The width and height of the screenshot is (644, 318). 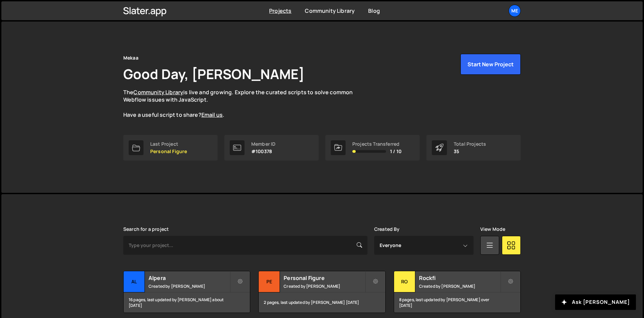 What do you see at coordinates (515, 11) in the screenshot?
I see `div: Me` at bounding box center [515, 11].